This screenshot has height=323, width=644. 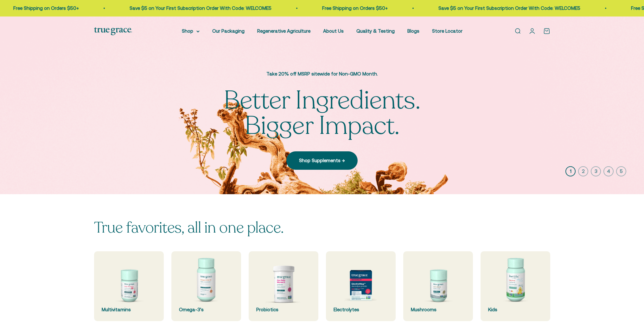 What do you see at coordinates (515, 309) in the screenshot?
I see `div: Kids` at bounding box center [515, 309].